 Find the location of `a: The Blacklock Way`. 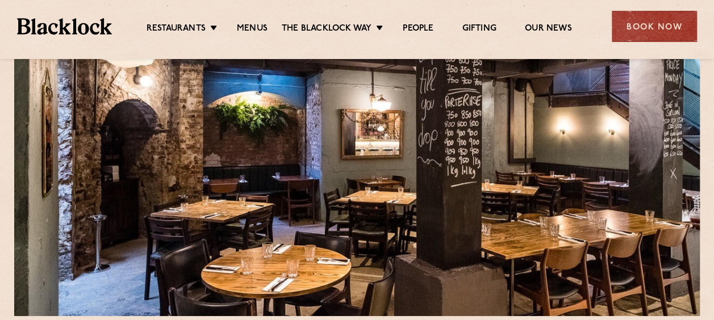

a: The Blacklock Way is located at coordinates (327, 30).